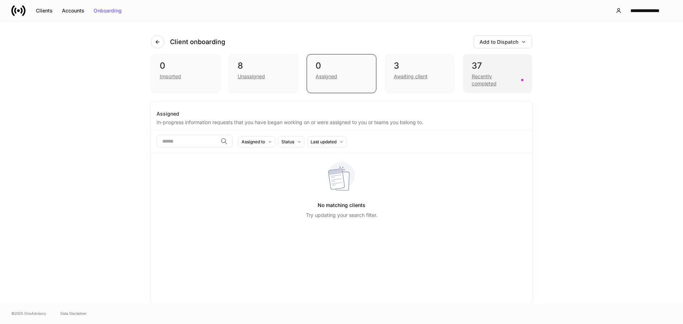 The height and width of the screenshot is (324, 683). Describe the element at coordinates (288, 142) in the screenshot. I see `div: Status` at that location.